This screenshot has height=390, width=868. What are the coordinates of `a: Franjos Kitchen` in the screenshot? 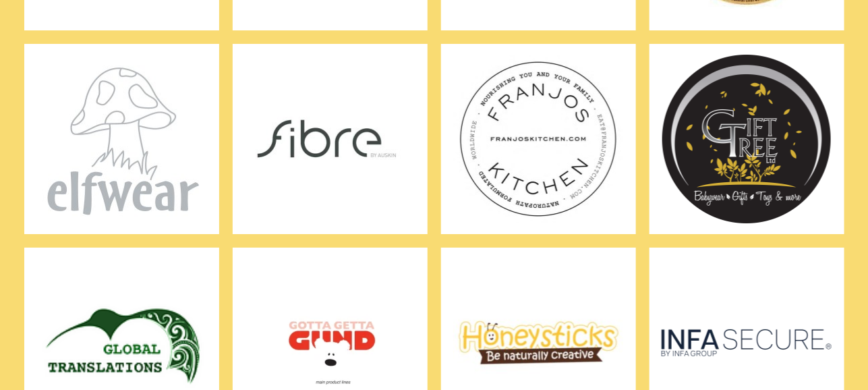 It's located at (538, 139).